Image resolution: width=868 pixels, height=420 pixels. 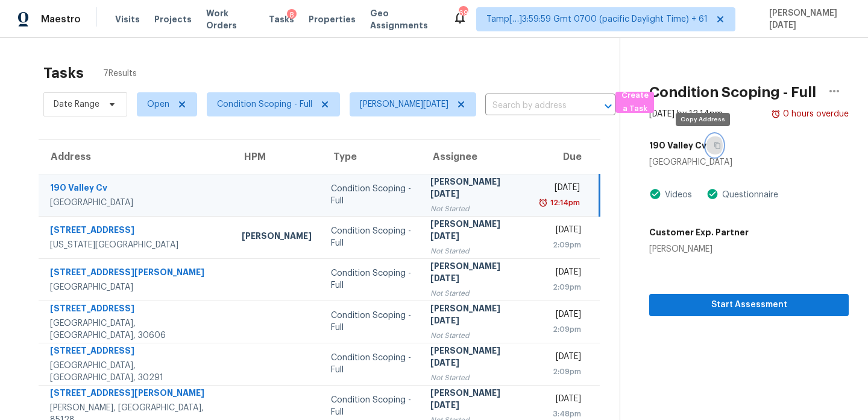 I want to click on th: Assignee, so click(x=476, y=157).